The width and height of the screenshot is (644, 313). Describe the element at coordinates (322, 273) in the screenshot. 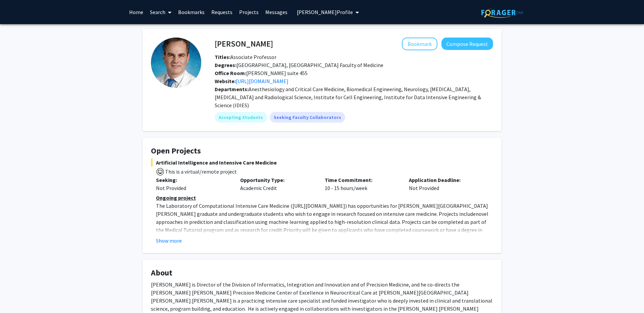

I see `h4: About` at that location.